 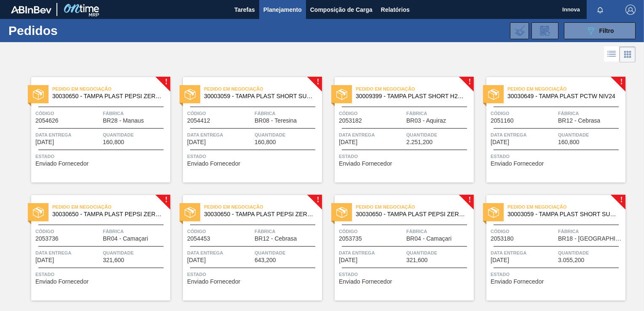 What do you see at coordinates (563, 96) in the screenshot?
I see `span: 30030649 - TAMPA PLAST PCTW NIV24` at bounding box center [563, 96].